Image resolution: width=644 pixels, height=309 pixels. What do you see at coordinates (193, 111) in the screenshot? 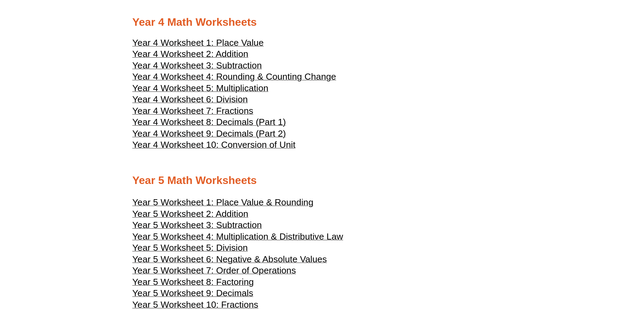
I see `span: Year 4 Worksheet 7: Fractions` at bounding box center [193, 111].